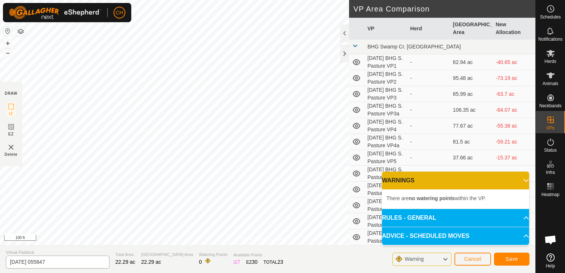 Image resolution: width=565 pixels, height=273 pixels. What do you see at coordinates (55, 13) in the screenshot?
I see `img: Gallagher Logo` at bounding box center [55, 13].